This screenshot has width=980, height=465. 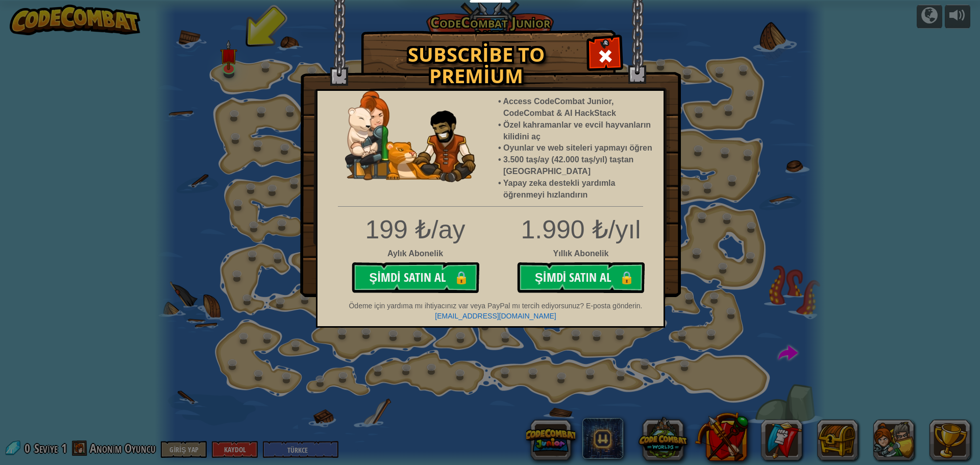 What do you see at coordinates (490, 254) in the screenshot?
I see `div: Yıllık Abonelik` at bounding box center [490, 254].